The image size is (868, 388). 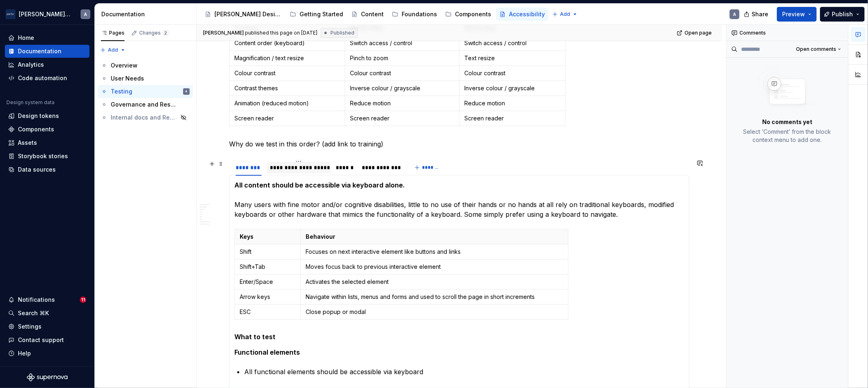 What do you see at coordinates (144, 105) in the screenshot?
I see `div: Governance and Resources` at bounding box center [144, 105].